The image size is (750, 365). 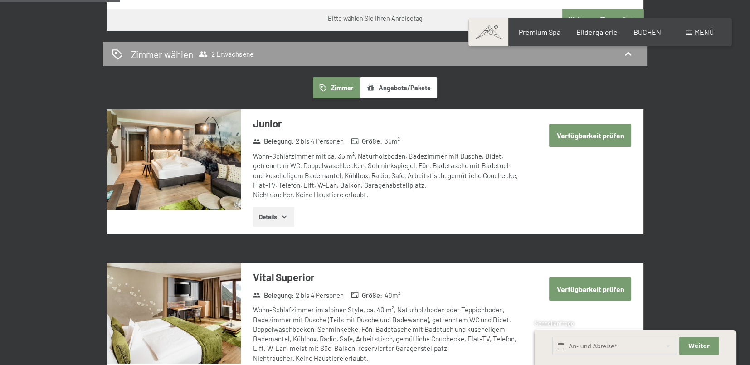 I want to click on span: Premium Spa, so click(x=539, y=32).